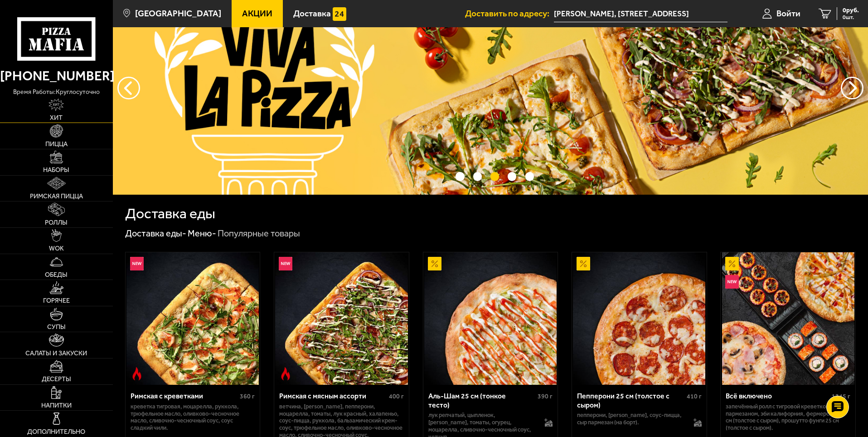  What do you see at coordinates (259, 234) in the screenshot?
I see `div: Популярные товары` at bounding box center [259, 234].